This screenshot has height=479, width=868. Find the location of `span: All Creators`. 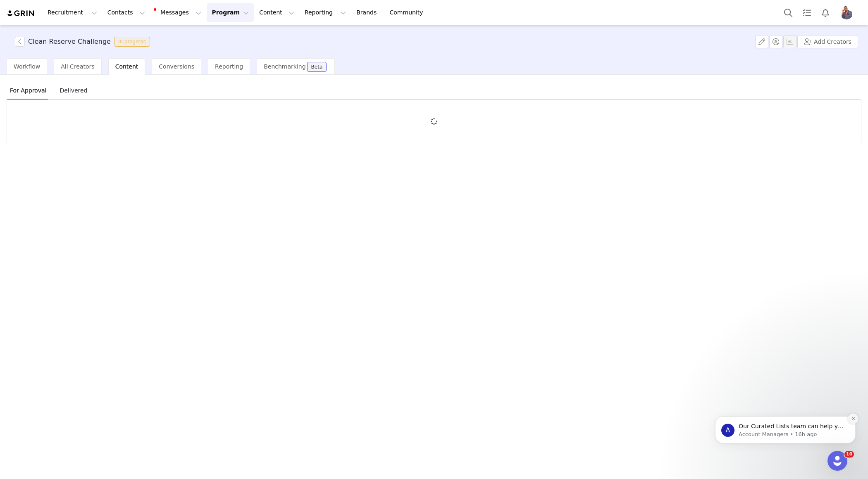

span: All Creators is located at coordinates (77, 67).